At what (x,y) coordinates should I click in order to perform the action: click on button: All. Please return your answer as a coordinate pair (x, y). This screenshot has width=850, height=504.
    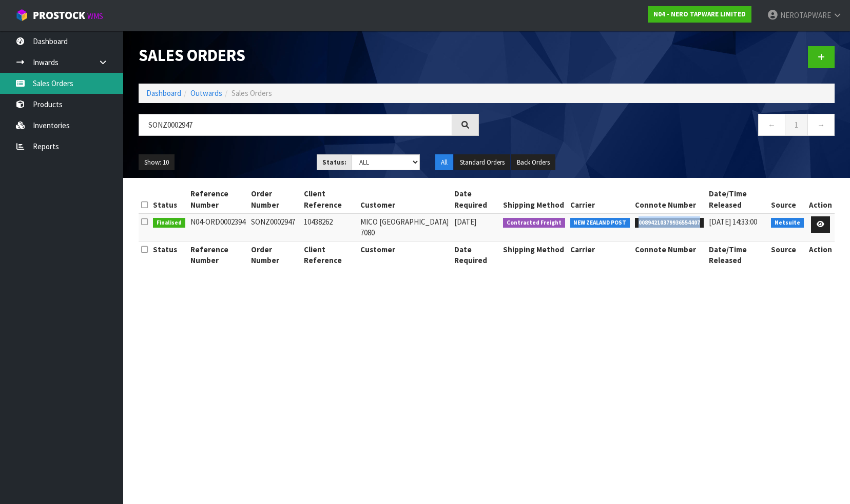
    Looking at the image, I should click on (444, 163).